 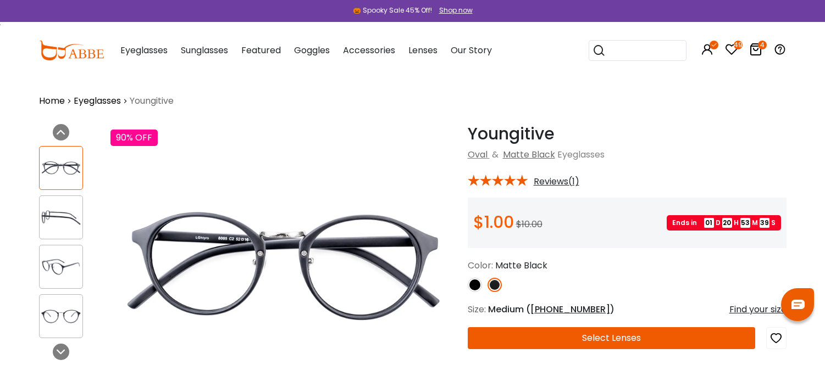 I want to click on a: Matte Black, so click(x=529, y=154).